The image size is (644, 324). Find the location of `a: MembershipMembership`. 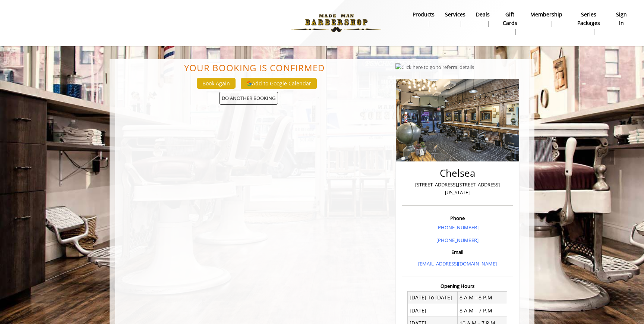

a: MembershipMembership is located at coordinates (547, 19).